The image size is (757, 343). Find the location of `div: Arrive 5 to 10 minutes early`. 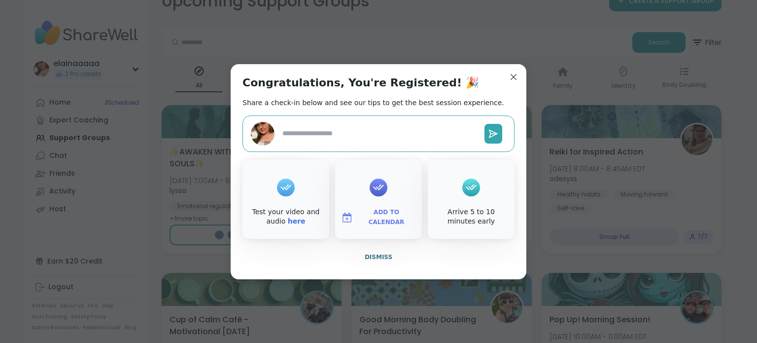

div: Arrive 5 to 10 minutes early is located at coordinates (471, 216).